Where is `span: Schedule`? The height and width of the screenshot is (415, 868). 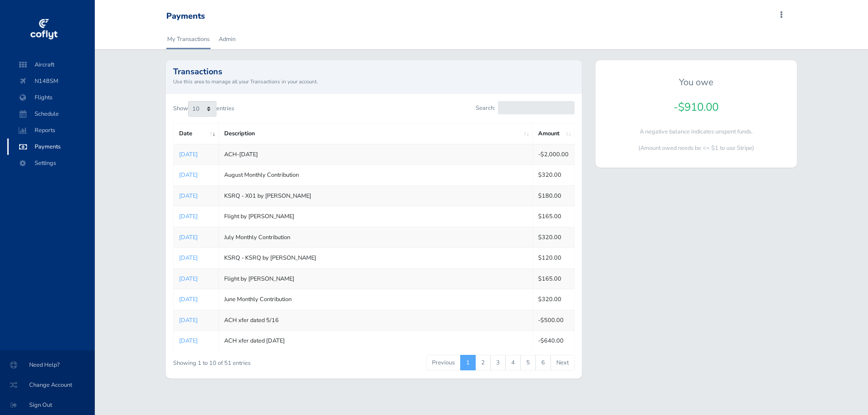
span: Schedule is located at coordinates (51, 114).